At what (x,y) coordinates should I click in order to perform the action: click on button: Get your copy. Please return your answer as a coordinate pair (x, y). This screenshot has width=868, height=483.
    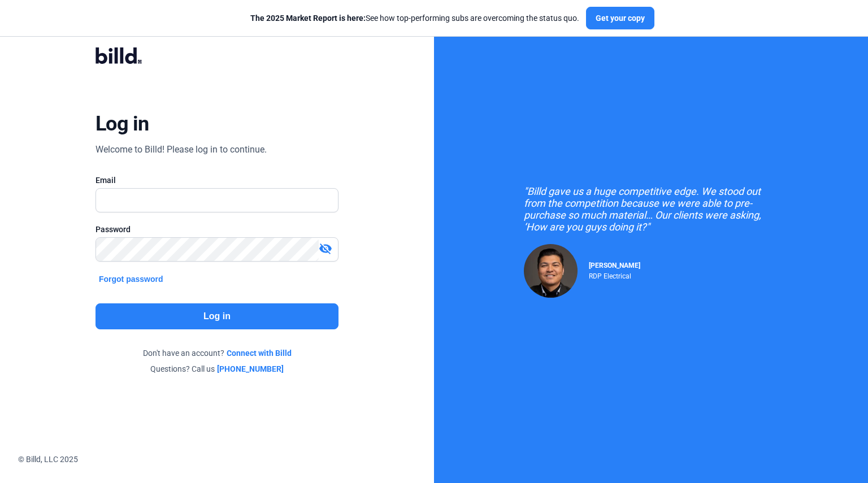
    Looking at the image, I should click on (620, 18).